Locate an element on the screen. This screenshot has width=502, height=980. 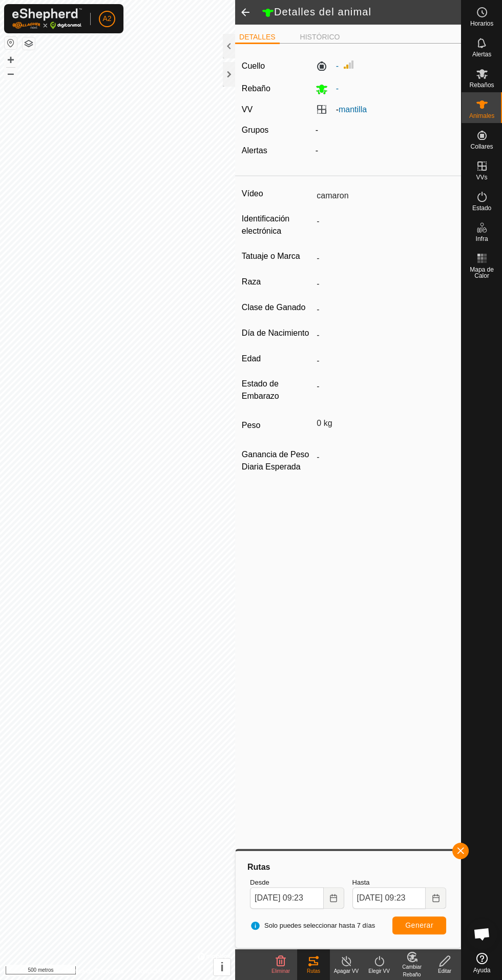
font: Mapa de Calor is located at coordinates (481, 273).